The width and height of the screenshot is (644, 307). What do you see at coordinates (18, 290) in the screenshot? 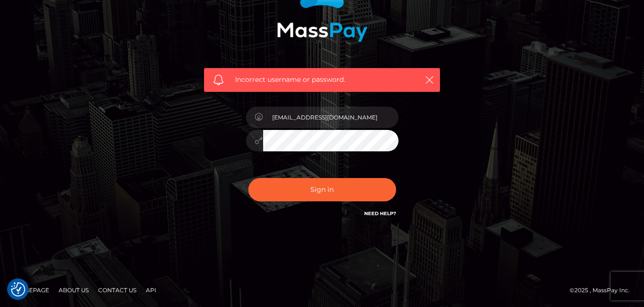
I see `img: Revisit consent button` at bounding box center [18, 290].